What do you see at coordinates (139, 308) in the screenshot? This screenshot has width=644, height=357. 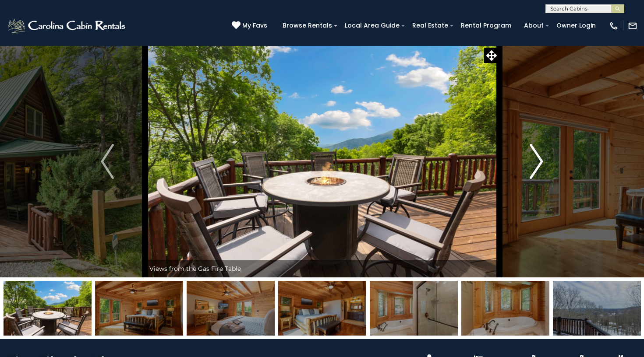 I see `img: 164841145` at bounding box center [139, 308].